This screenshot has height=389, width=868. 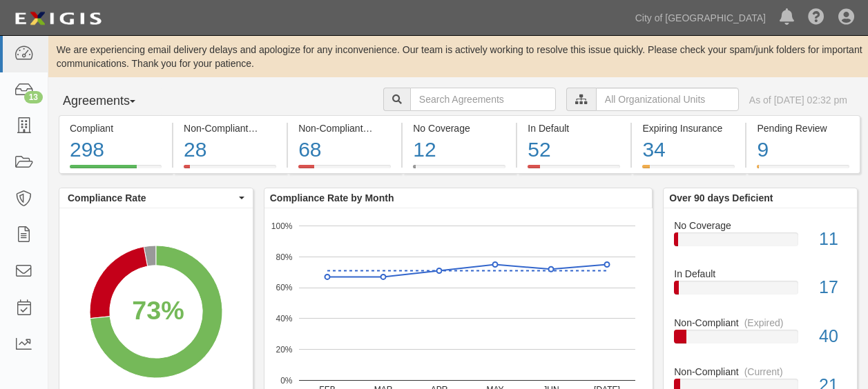 I want to click on img: logo-5460c22ac91f19d4615b14bd174203de0afe785f0fc80cf4dbbc73dc1793850b.png, so click(x=58, y=19).